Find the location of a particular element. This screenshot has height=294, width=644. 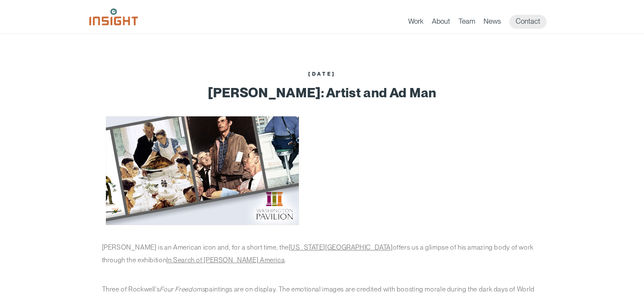

a: News is located at coordinates (492, 23).